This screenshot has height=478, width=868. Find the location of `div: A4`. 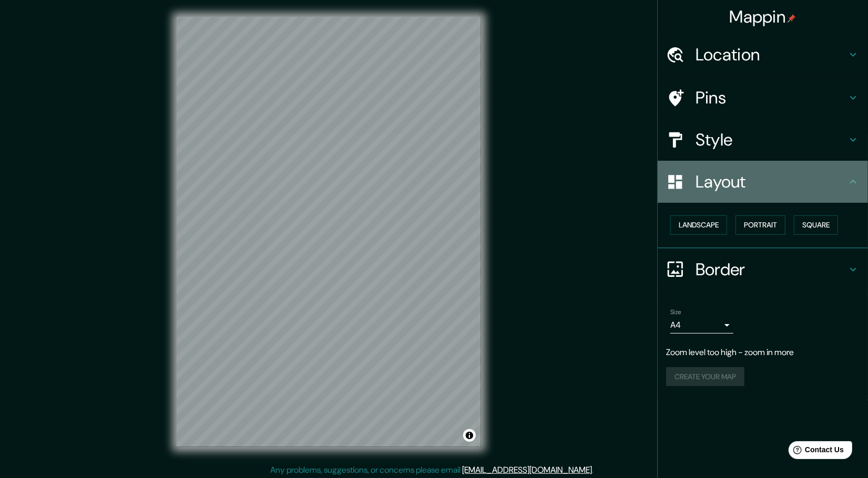

div: A4 is located at coordinates (702, 325).